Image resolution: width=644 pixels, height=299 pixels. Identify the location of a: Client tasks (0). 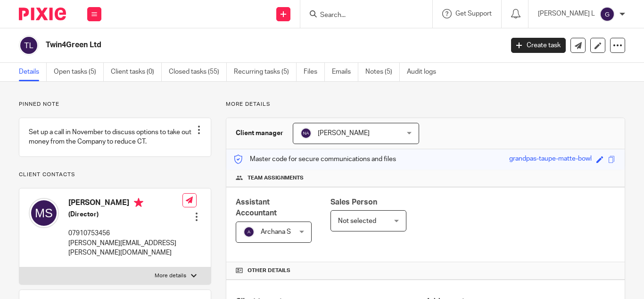
(136, 72).